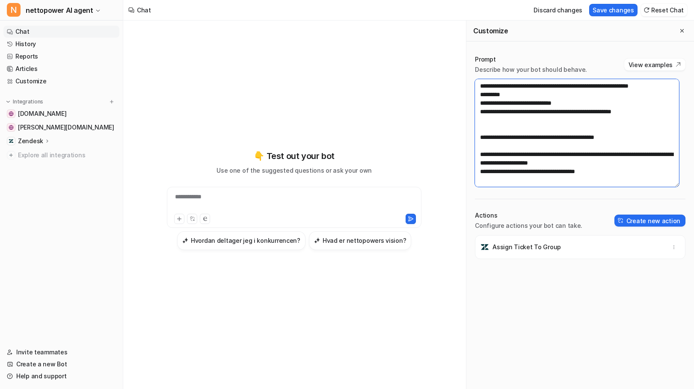 The image size is (694, 389). Describe the element at coordinates (61, 81) in the screenshot. I see `a: Customize` at that location.